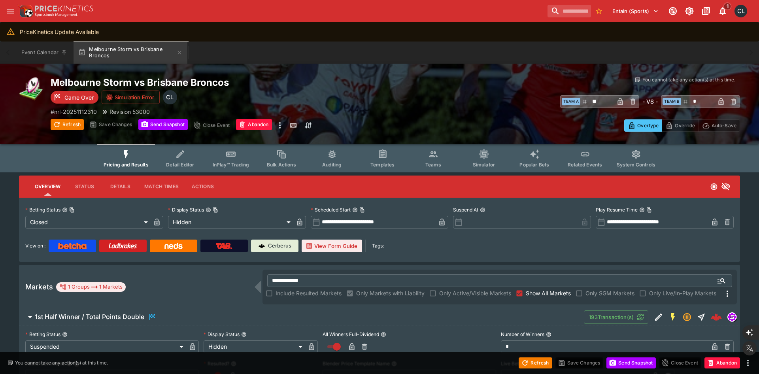 The image size is (759, 374). Describe the element at coordinates (733, 317) in the screenshot. I see `div: simulator` at that location.